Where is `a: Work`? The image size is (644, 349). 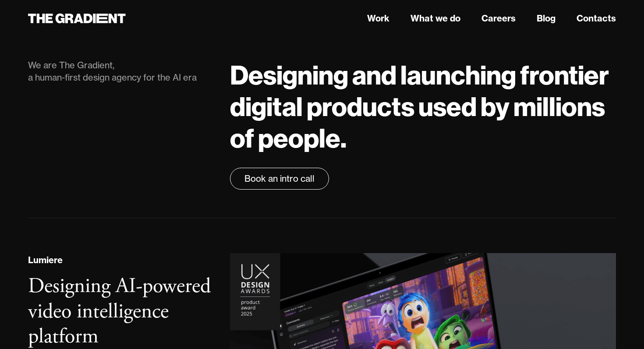
a: Work is located at coordinates (378, 18).